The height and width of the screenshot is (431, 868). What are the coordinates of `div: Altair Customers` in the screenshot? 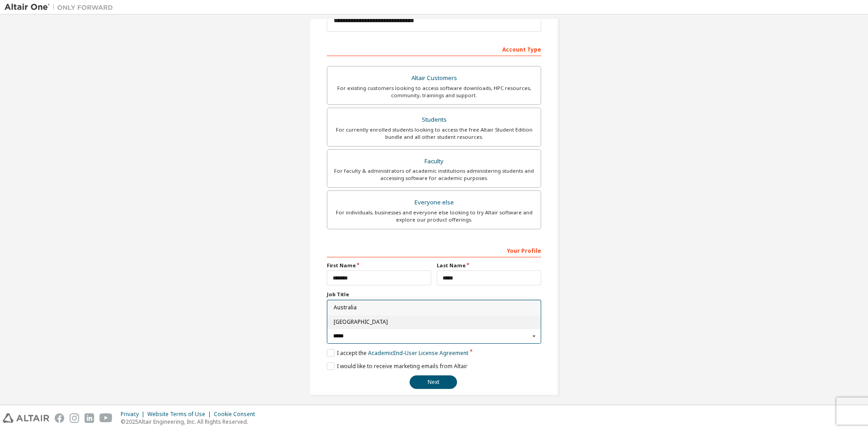 It's located at (434, 78).